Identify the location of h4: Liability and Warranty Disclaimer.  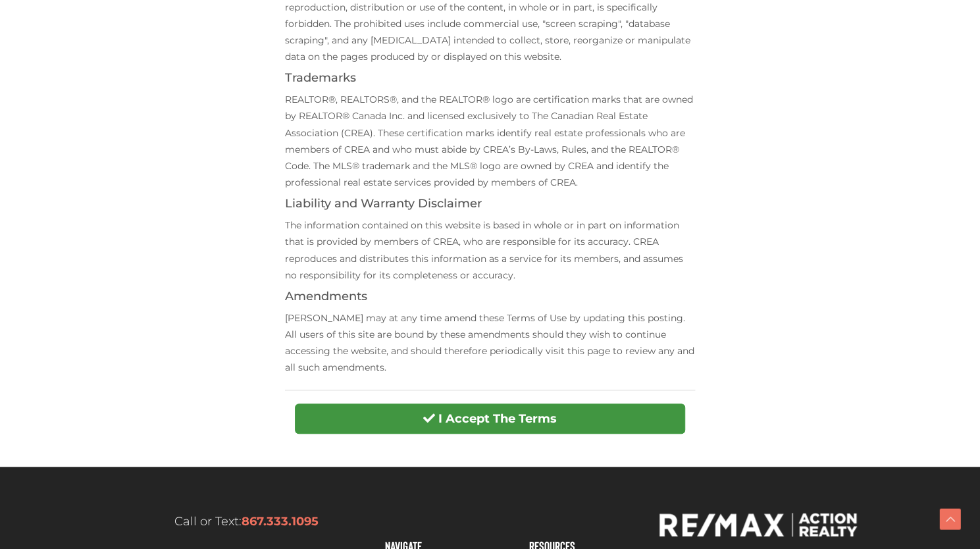
(489, 204).